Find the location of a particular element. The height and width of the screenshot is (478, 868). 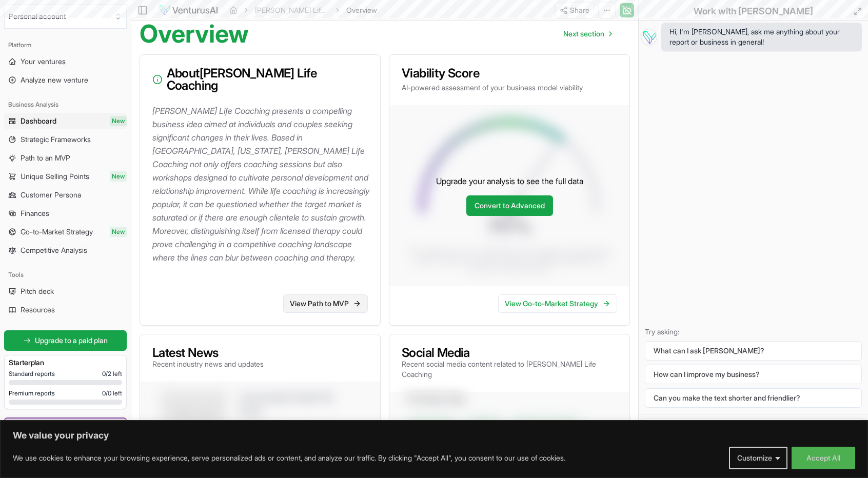

img: Vera is located at coordinates (648, 37).